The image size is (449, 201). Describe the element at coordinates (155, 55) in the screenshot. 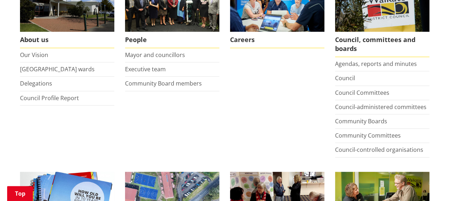

I see `a: Mayor and councillors` at that location.